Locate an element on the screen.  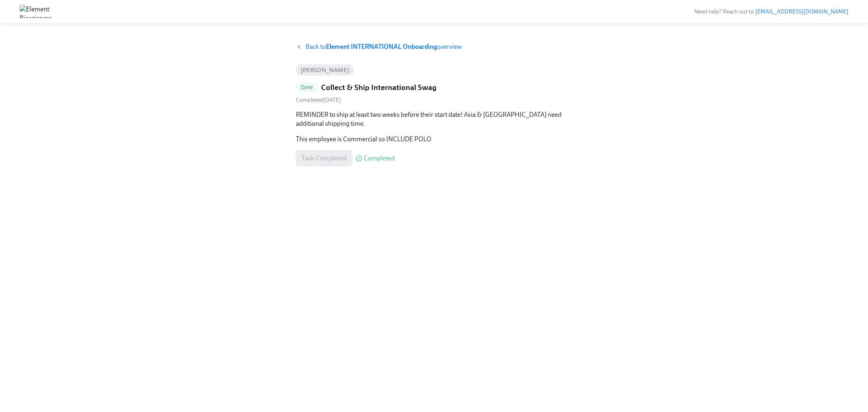
p: This employee is Commercial so INCLUDE POLO is located at coordinates (434, 139).